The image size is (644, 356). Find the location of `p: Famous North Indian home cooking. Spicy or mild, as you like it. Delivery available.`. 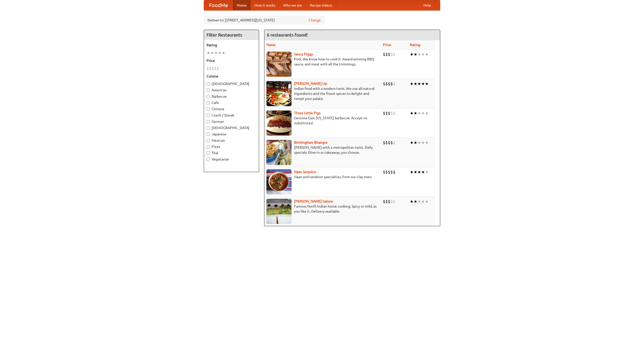

p: Famous North Indian home cooking. Spicy or mild, as you like it. Delivery available. is located at coordinates (323, 209).